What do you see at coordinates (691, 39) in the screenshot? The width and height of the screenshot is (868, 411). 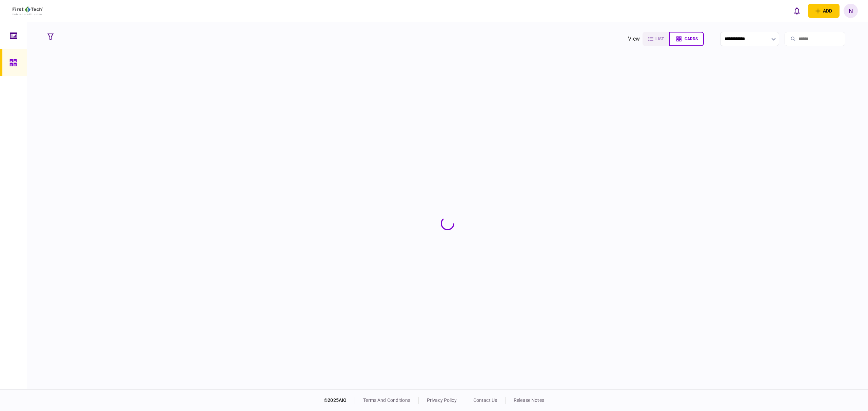 I see `span: cards` at bounding box center [691, 39].